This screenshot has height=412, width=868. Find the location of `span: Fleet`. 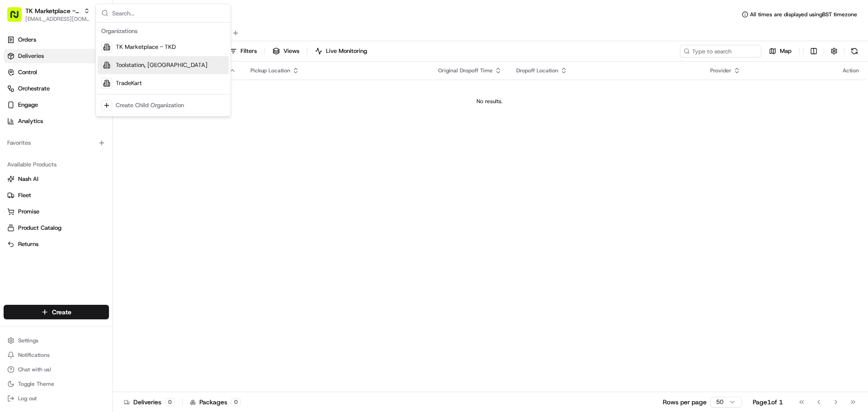

span: Fleet is located at coordinates (25, 195).